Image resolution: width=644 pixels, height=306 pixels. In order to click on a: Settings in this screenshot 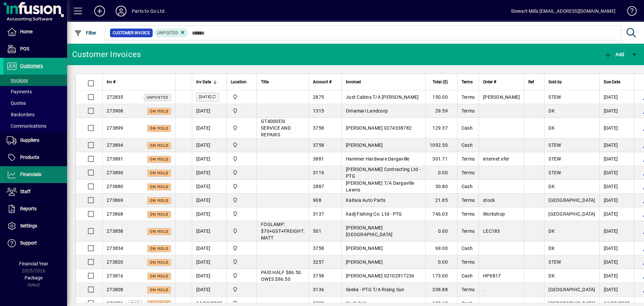, I will do `click(35, 226)`.